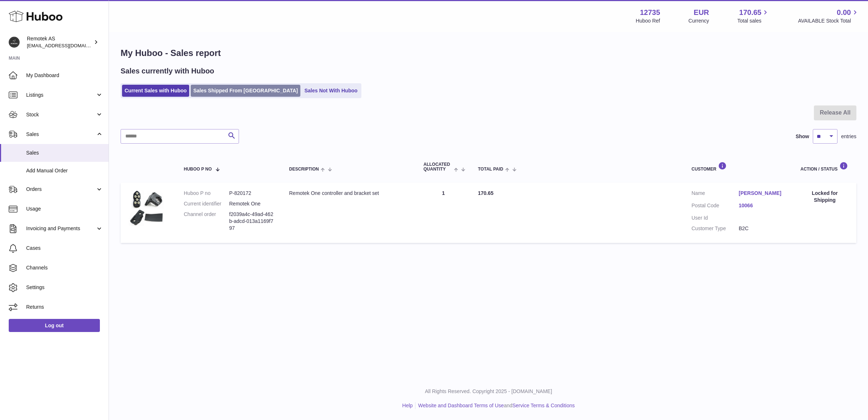 The width and height of the screenshot is (868, 420). What do you see at coordinates (65, 76) in the screenshot?
I see `span: My Dashboard` at bounding box center [65, 76].